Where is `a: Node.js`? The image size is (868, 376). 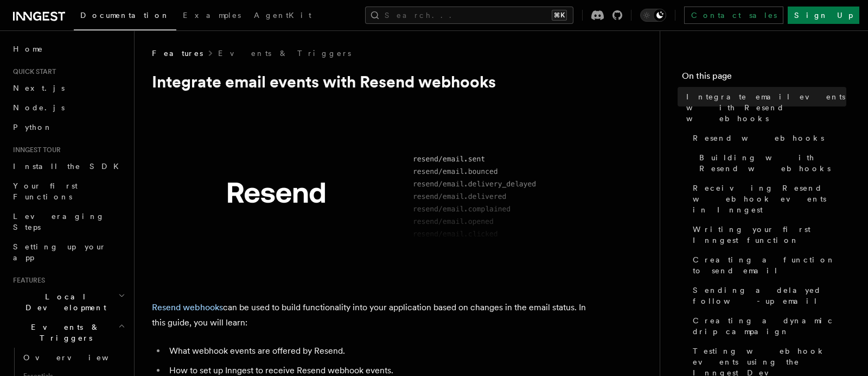
a: Node.js is located at coordinates (68, 107).